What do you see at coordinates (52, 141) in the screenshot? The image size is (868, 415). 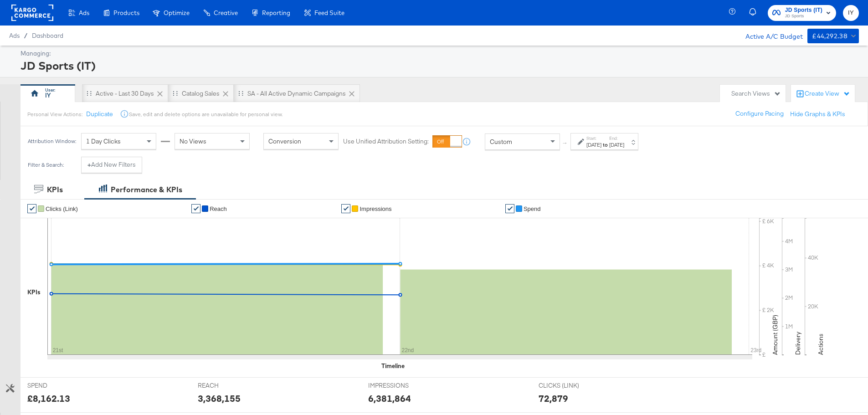 I see `div: Attribution Window:` at bounding box center [52, 141].